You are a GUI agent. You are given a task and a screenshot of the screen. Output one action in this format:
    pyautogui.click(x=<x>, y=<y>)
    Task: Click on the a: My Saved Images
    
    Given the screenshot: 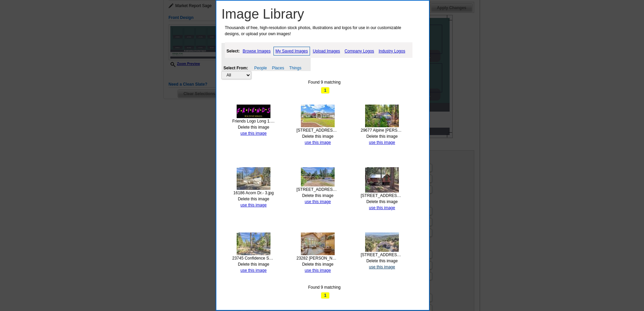 What is the action you would take?
    pyautogui.click(x=292, y=51)
    